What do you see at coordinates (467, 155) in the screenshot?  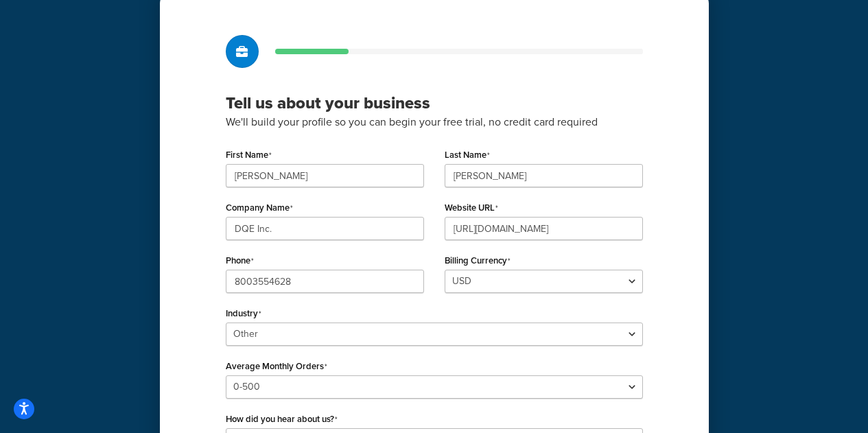 I see `label: Last Name` at bounding box center [467, 155].